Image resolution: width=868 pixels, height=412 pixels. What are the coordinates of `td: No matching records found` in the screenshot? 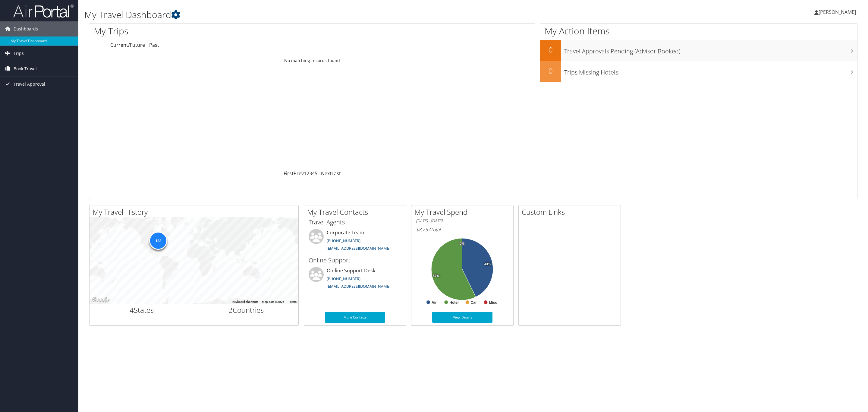 It's located at (312, 61).